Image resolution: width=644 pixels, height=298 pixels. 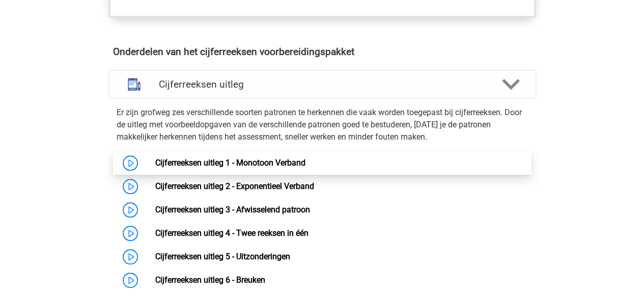 I want to click on img: cijferreeksen uitleg, so click(x=134, y=84).